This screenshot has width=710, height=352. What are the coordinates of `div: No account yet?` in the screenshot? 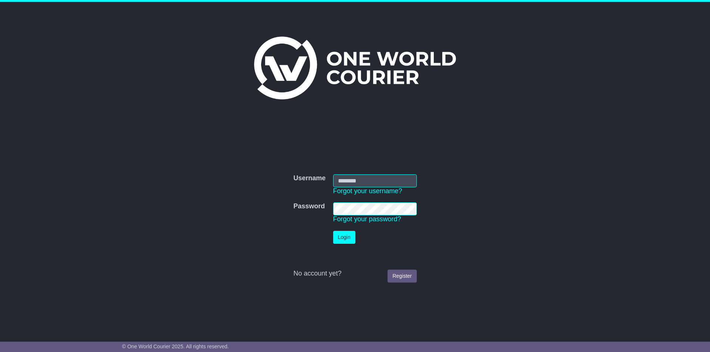 It's located at (354, 274).